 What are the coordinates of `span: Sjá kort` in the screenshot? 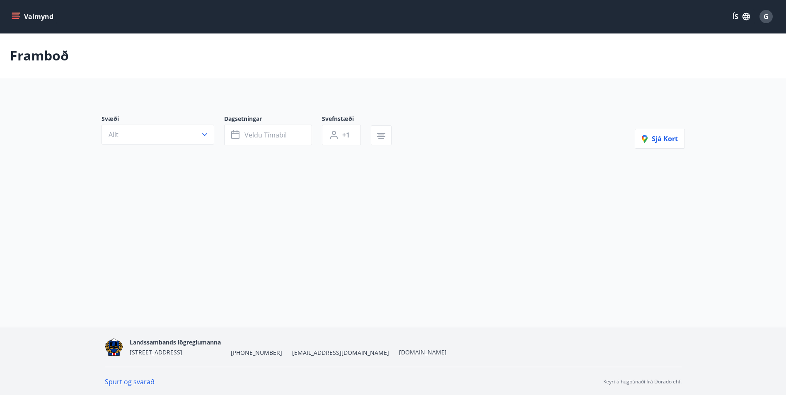 It's located at (659, 139).